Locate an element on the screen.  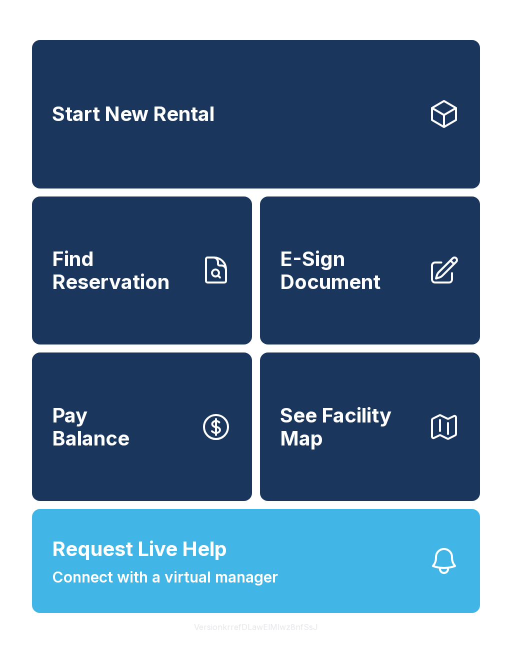
button: See Facility Map is located at coordinates (370, 426).